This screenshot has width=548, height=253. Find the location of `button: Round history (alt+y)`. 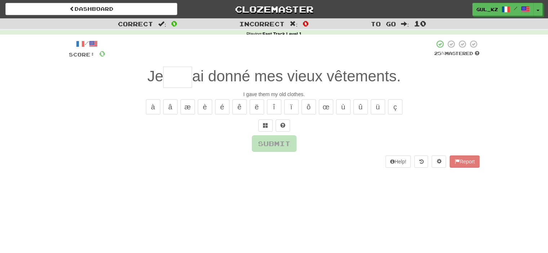

button: Round history (alt+y) is located at coordinates (421, 162).